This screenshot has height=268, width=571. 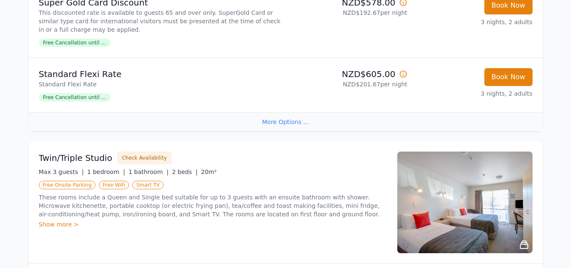 I want to click on div: Show more >, so click(x=213, y=224).